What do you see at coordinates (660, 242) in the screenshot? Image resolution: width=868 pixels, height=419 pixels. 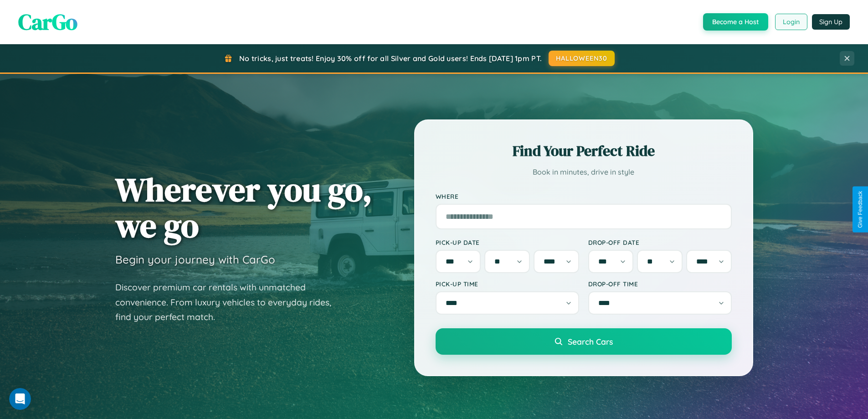 I see `label: Drop-off Date` at bounding box center [660, 242].